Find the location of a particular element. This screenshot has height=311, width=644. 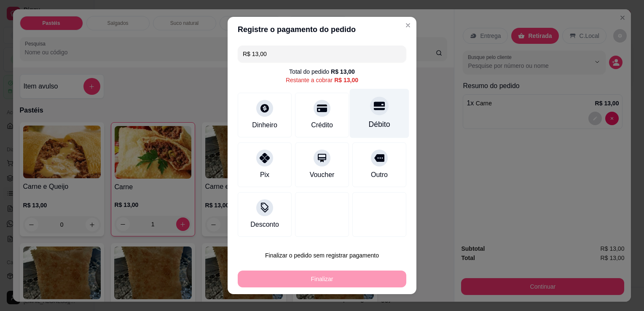

div: Outro is located at coordinates (379, 175).